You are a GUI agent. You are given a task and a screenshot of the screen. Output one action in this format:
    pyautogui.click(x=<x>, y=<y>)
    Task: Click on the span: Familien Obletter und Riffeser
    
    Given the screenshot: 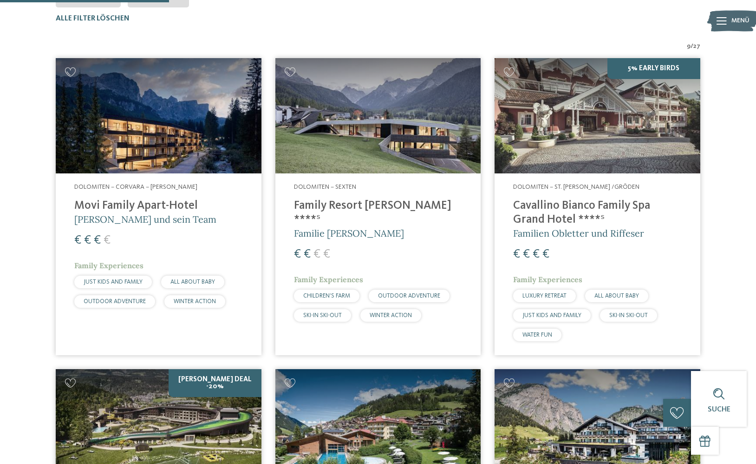 What is the action you would take?
    pyautogui.click(x=579, y=233)
    